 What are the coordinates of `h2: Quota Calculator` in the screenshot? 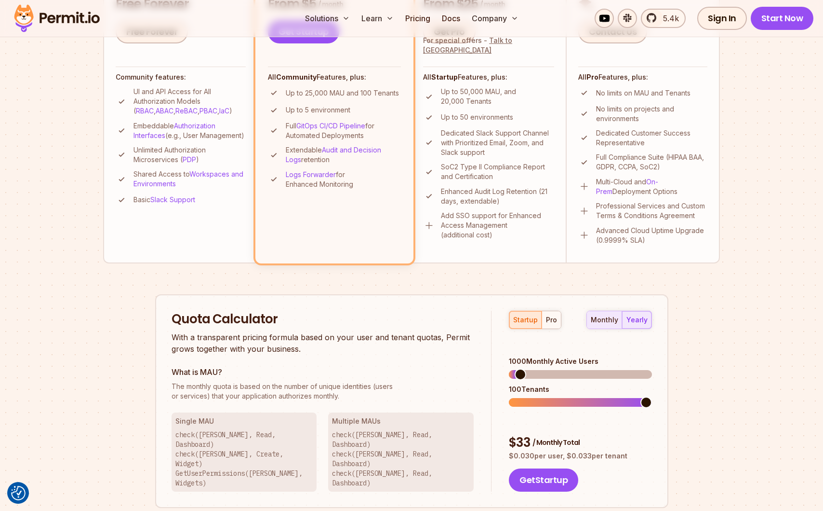 It's located at (323, 319).